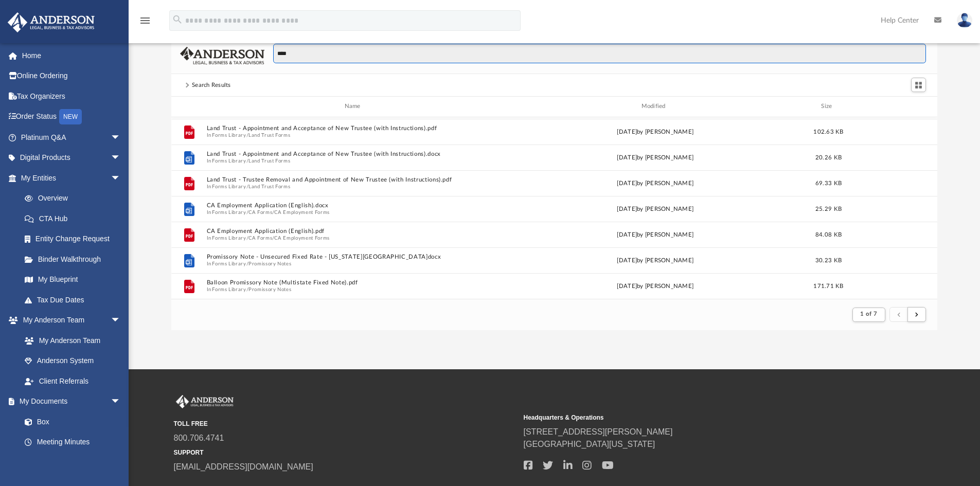 Image resolution: width=980 pixels, height=486 pixels. Describe the element at coordinates (828, 183) in the screenshot. I see `span: 69.33 KB` at that location.